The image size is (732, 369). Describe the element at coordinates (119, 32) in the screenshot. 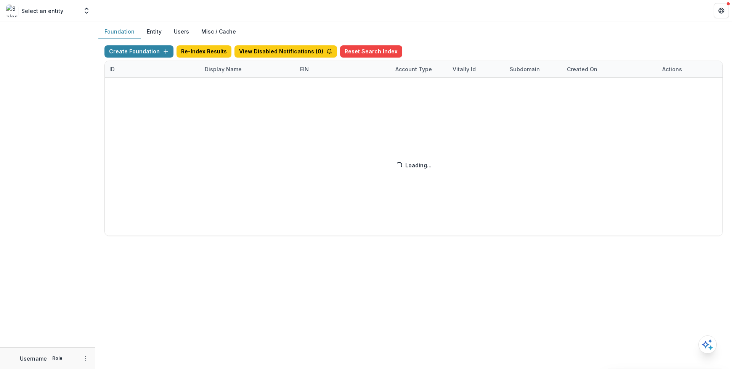

I see `button: Foundation` at that location.